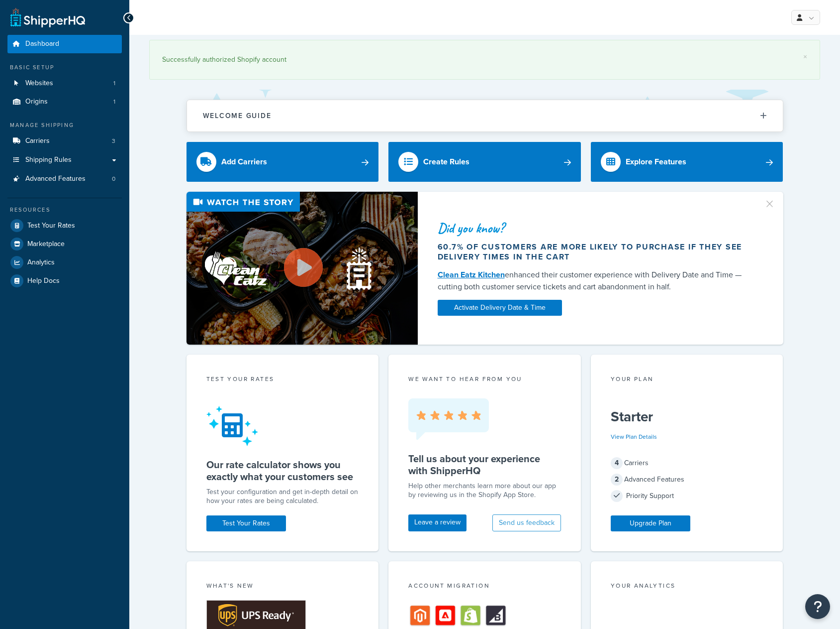  I want to click on span: 4, so click(617, 463).